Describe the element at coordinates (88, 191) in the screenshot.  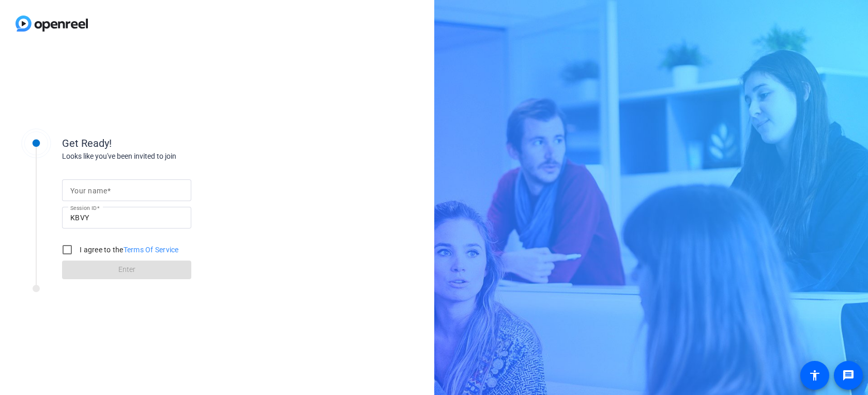
I see `mat-label: Your name` at that location.